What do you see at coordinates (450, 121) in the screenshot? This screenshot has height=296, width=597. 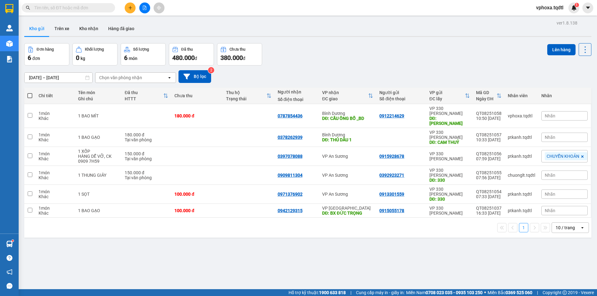 I see `div: DĐ: HỒ XÁ` at bounding box center [450, 121].